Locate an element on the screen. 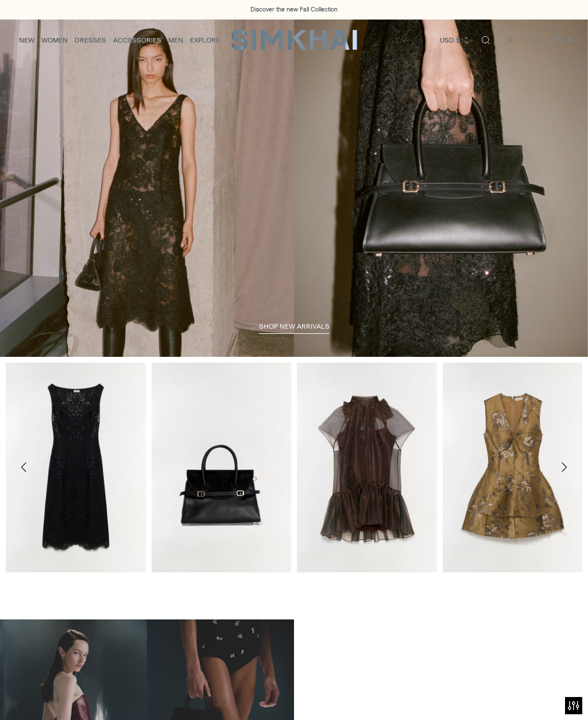  a: DRESSES is located at coordinates (90, 40).